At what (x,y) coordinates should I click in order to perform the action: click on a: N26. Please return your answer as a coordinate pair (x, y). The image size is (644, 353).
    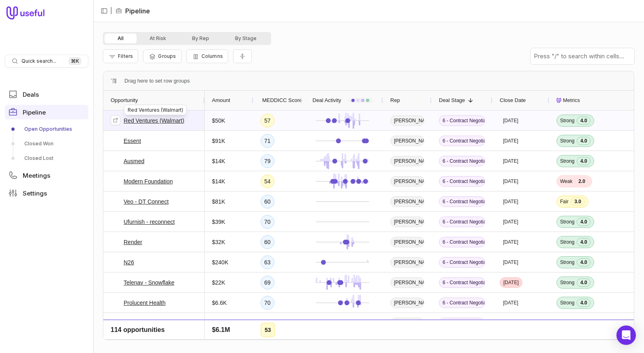
    Looking at the image, I should click on (129, 263).